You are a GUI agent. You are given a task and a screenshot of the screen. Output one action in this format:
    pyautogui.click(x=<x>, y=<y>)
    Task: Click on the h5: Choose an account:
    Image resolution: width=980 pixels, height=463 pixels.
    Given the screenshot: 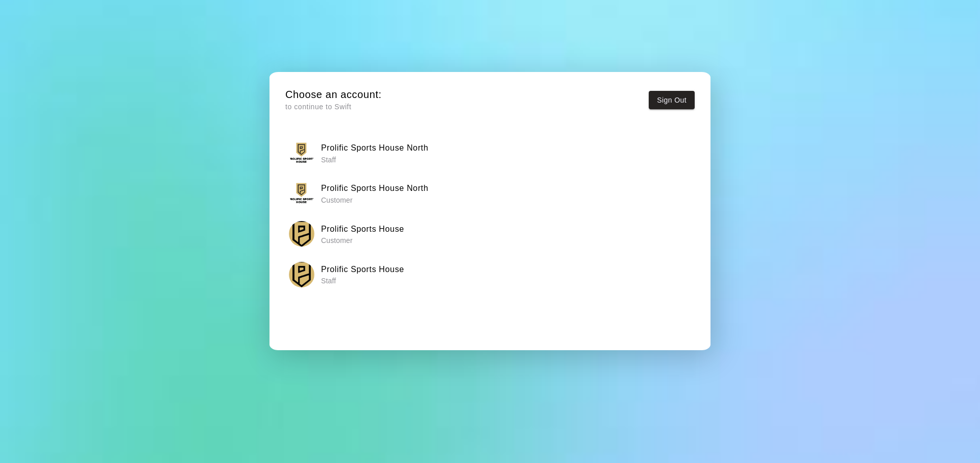 What is the action you would take?
    pyautogui.click(x=333, y=95)
    